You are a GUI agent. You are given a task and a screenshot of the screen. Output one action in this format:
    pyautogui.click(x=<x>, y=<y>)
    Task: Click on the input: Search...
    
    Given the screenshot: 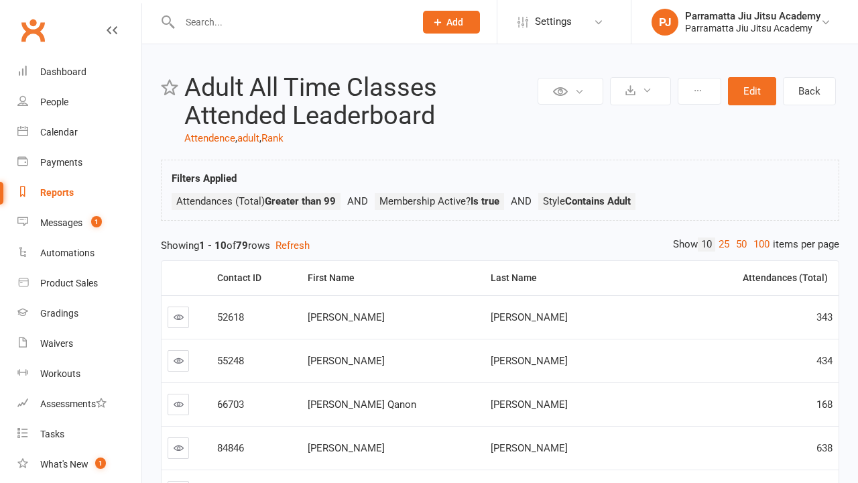 What is the action you would take?
    pyautogui.click(x=290, y=22)
    